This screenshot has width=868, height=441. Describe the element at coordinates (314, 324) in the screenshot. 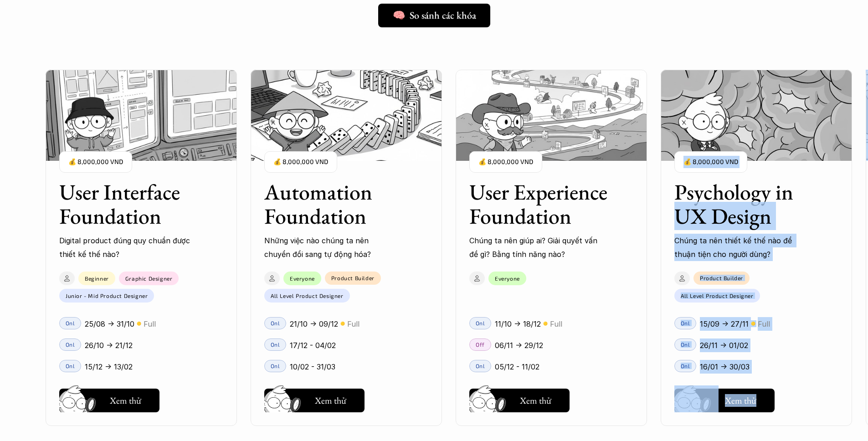

I see `p: 21/10 -> 09/12` at that location.